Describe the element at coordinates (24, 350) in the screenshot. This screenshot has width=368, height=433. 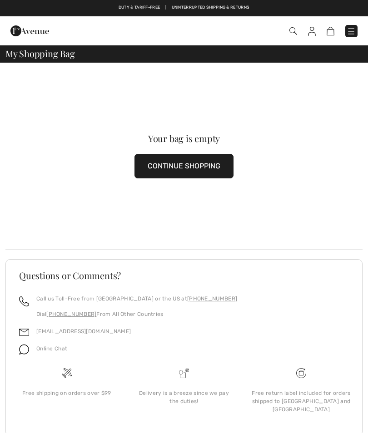
I see `img: chat` at that location.